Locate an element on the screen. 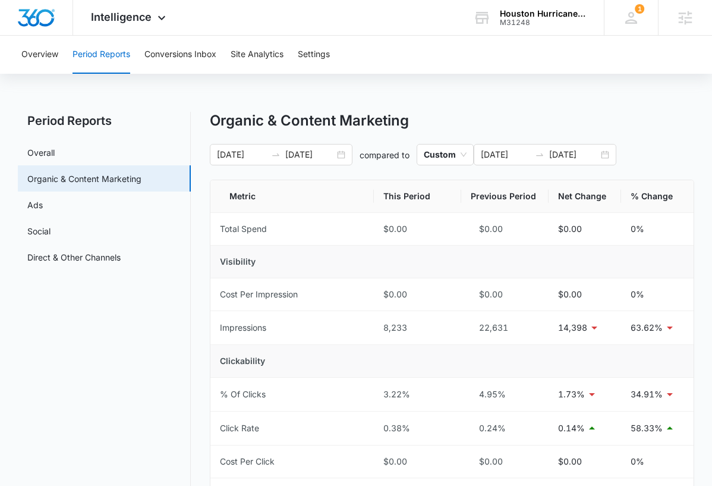 This screenshot has width=712, height=486. div: 4.95% is located at coordinates (505, 394).